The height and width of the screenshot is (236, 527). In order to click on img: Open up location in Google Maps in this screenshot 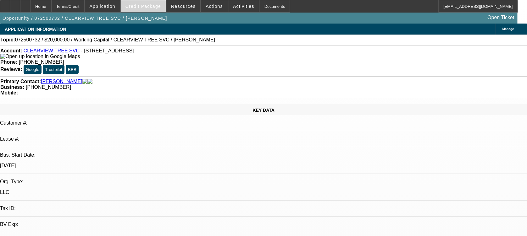, I will do `click(40, 57)`.